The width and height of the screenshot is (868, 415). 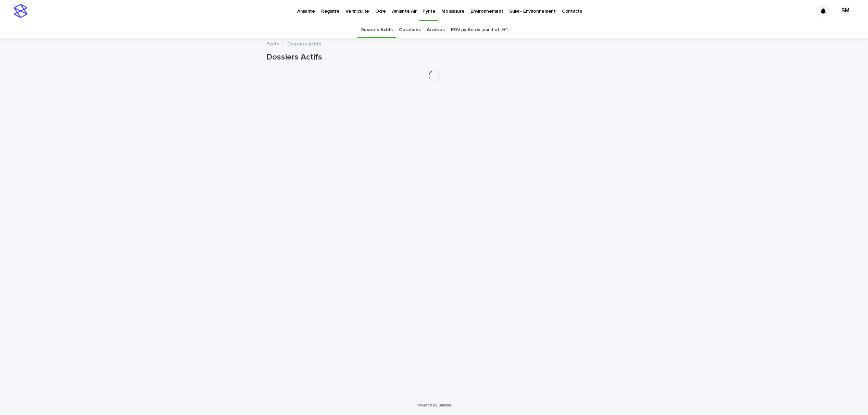 I want to click on a: Dossiers Actifs, so click(x=377, y=30).